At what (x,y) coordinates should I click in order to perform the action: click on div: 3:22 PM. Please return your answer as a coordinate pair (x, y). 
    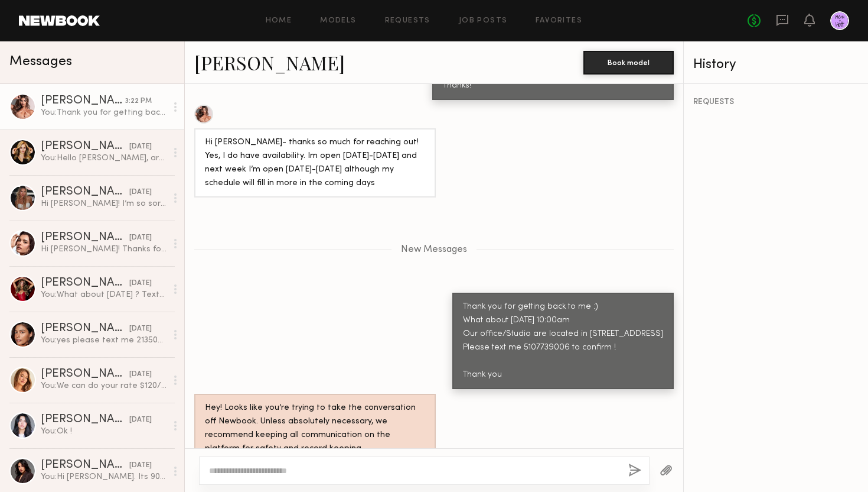
    Looking at the image, I should click on (138, 101).